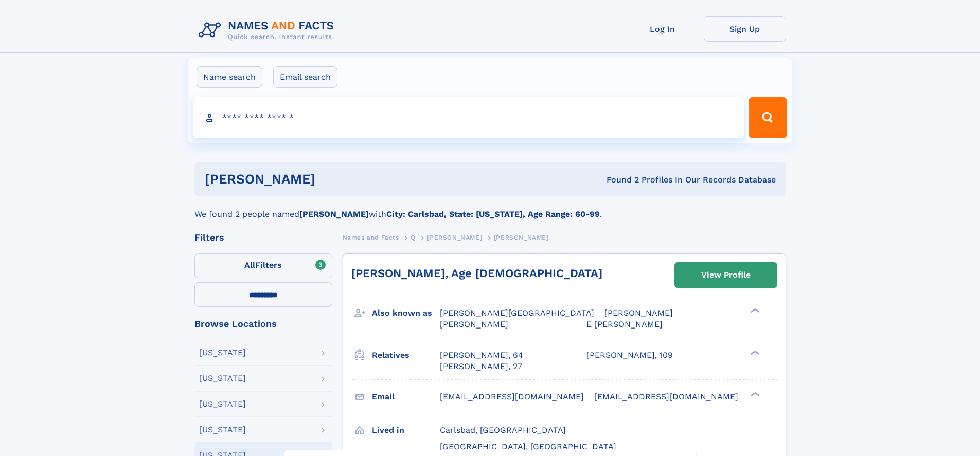 This screenshot has height=456, width=980. What do you see at coordinates (662, 29) in the screenshot?
I see `a: Log In` at bounding box center [662, 29].